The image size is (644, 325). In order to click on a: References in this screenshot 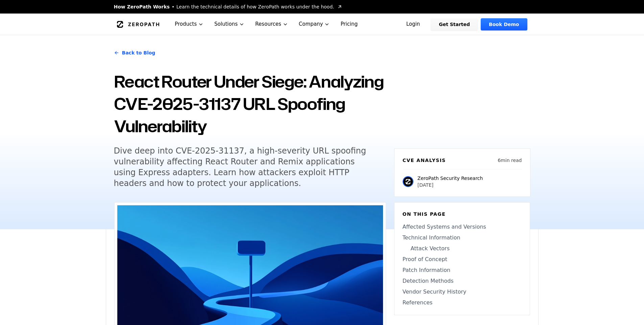, I will do `click(463, 303)`.